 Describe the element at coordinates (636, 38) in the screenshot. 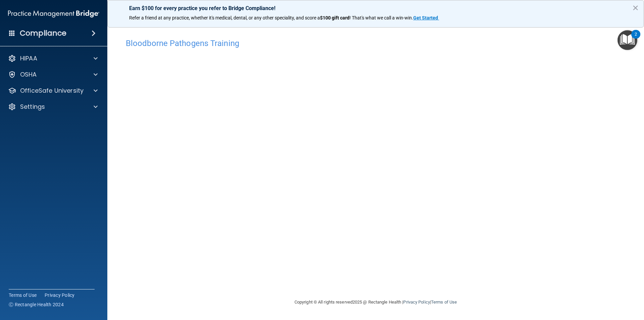

I see `div: 2` at that location.